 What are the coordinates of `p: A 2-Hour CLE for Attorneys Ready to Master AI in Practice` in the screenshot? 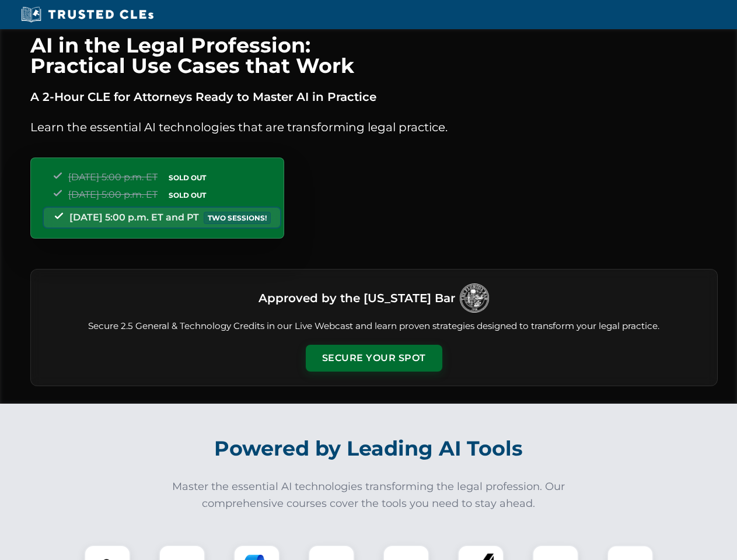 It's located at (374, 97).